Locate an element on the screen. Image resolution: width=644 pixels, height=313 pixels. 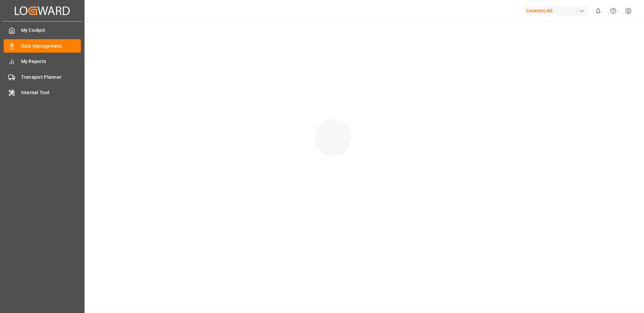
button: Covestro AG is located at coordinates (558, 10).